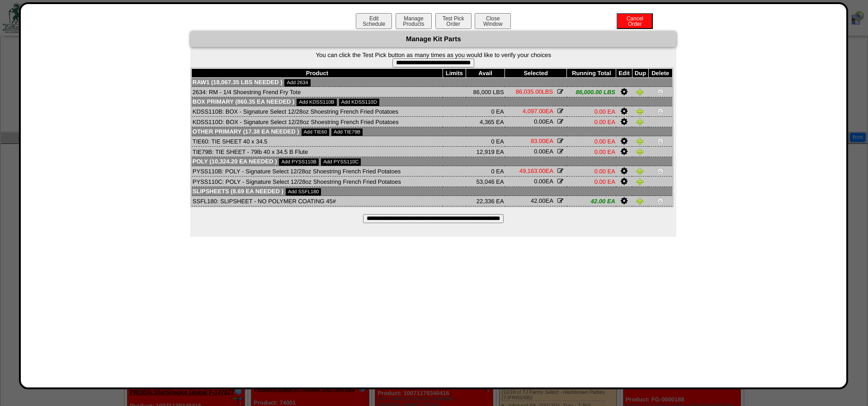 This screenshot has height=406, width=868. Describe the element at coordinates (317, 171) in the screenshot. I see `td: PYSS110B: POLY - Signature Select 12/28oz Shoestring French Fried Potatoes` at that location.